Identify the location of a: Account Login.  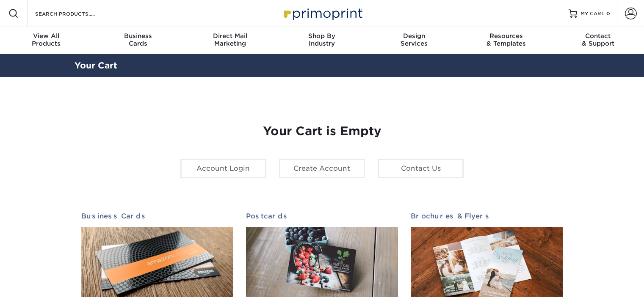
(223, 169).